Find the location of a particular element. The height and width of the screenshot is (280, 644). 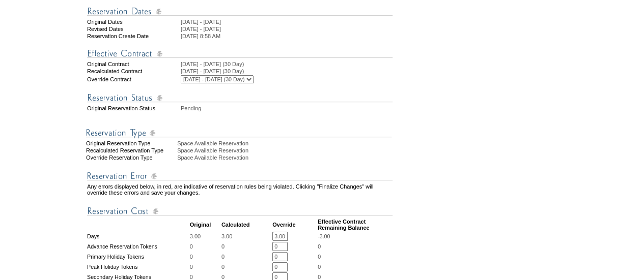

td: Revised Dates is located at coordinates (133, 29).